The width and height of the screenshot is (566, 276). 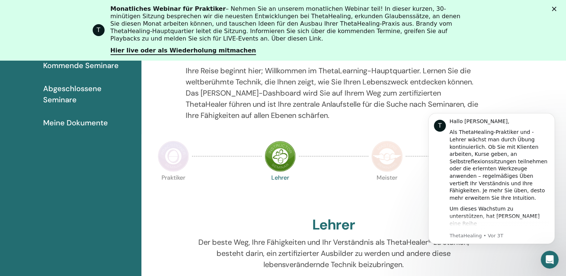 What do you see at coordinates (183, 50) in the screenshot?
I see `font: Hier live oder als Wiederholung mitmachen` at bounding box center [183, 50].